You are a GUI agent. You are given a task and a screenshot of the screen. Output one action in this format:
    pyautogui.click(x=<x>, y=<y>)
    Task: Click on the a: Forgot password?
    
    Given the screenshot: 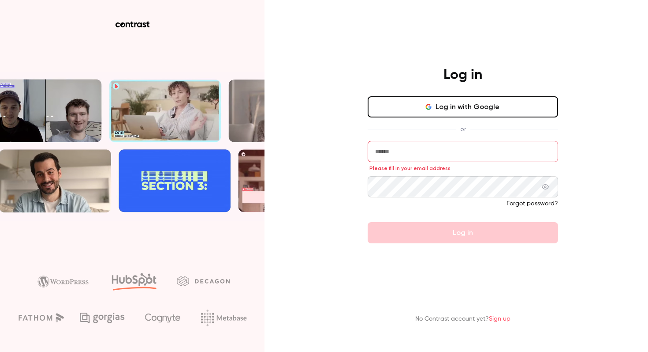 What is the action you would take?
    pyautogui.click(x=532, y=203)
    